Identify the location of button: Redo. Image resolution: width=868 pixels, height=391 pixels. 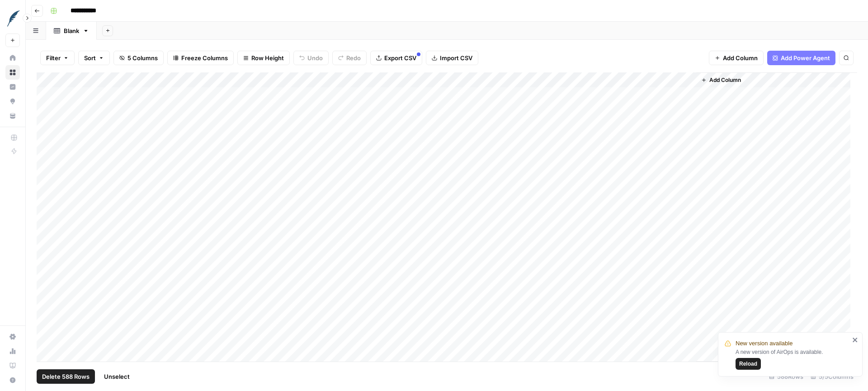
(350, 58).